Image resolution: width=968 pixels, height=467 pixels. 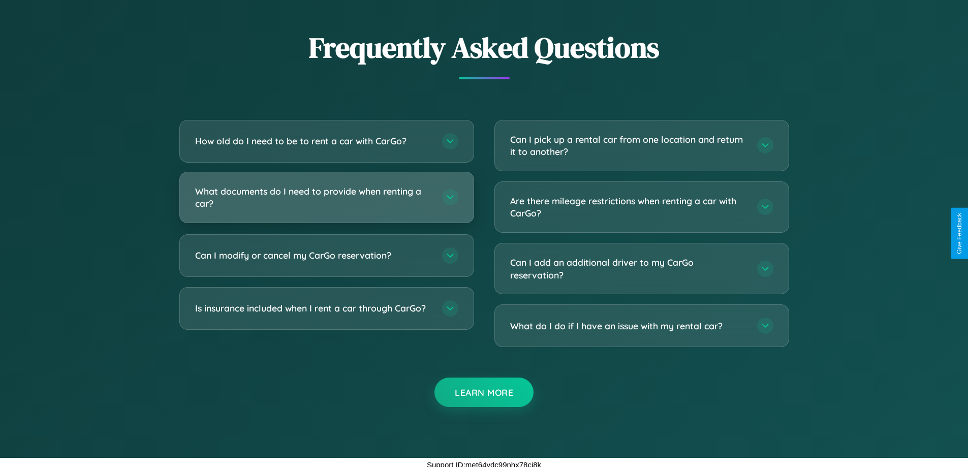 What do you see at coordinates (484, 47) in the screenshot?
I see `h2: Frequently Asked Questions` at bounding box center [484, 47].